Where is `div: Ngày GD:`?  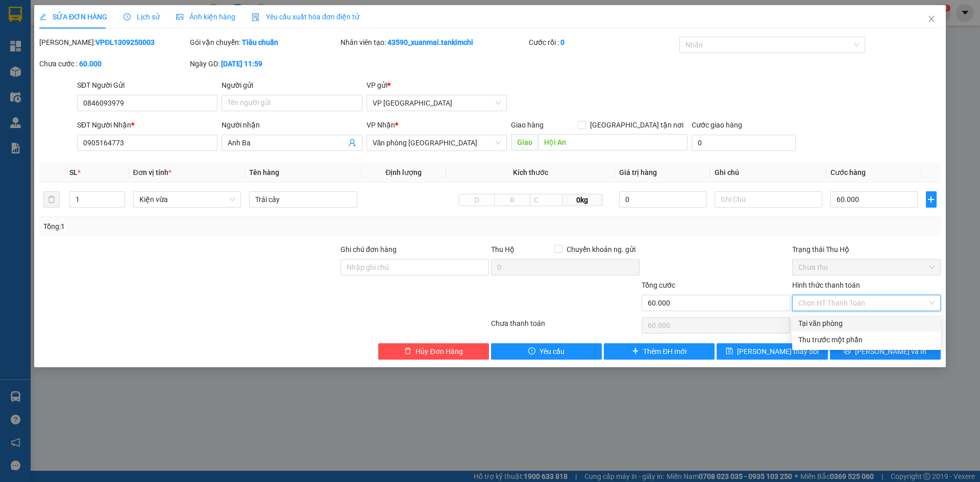
div: Ngày GD: is located at coordinates (264, 64).